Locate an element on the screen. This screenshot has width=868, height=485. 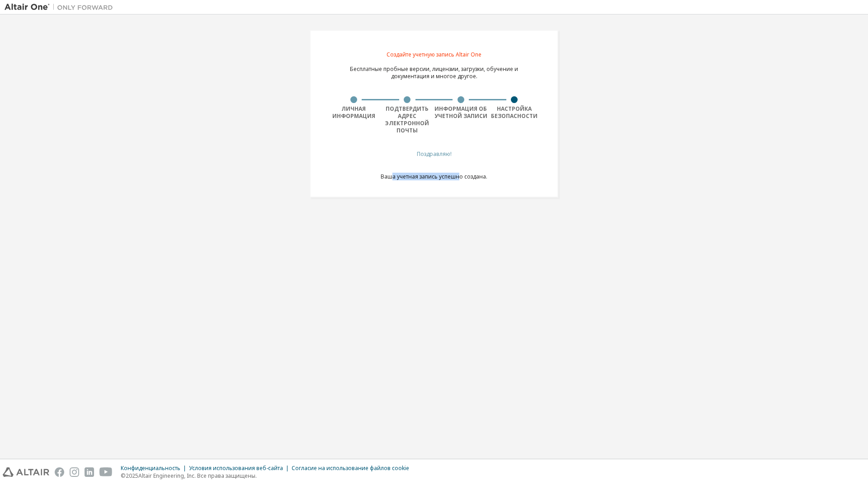
font: Подтвердить адрес электронной почты is located at coordinates (407, 119).